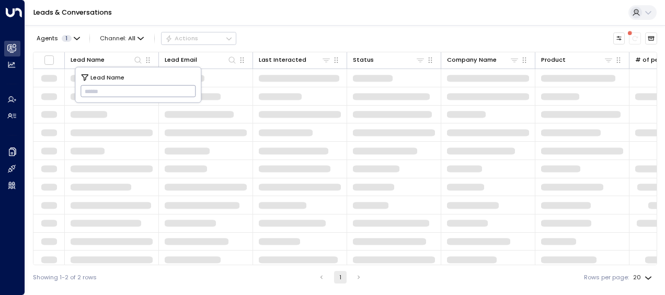 The image size is (665, 295). What do you see at coordinates (340, 277) in the screenshot?
I see `nav: pagination navigation` at bounding box center [340, 277].